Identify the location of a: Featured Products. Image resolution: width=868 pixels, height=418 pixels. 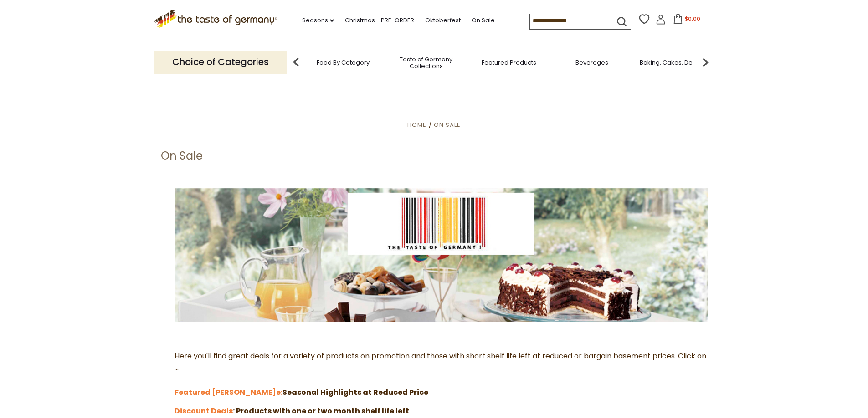
(509, 62).